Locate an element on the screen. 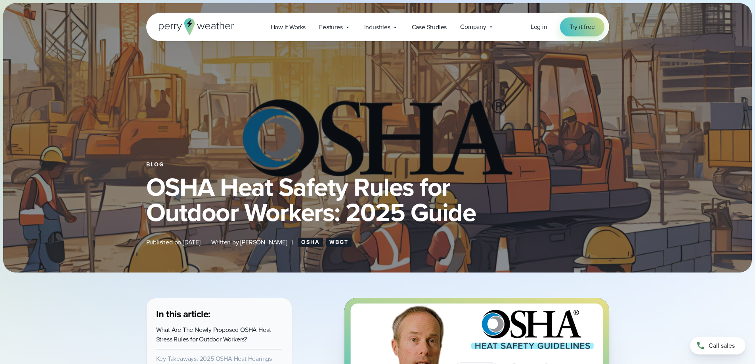  a: Try it free is located at coordinates (582, 27).